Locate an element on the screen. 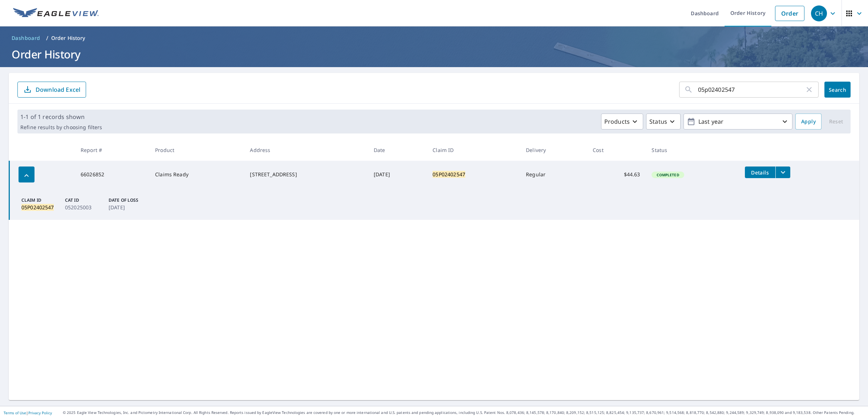  span: Search is located at coordinates (837, 90).